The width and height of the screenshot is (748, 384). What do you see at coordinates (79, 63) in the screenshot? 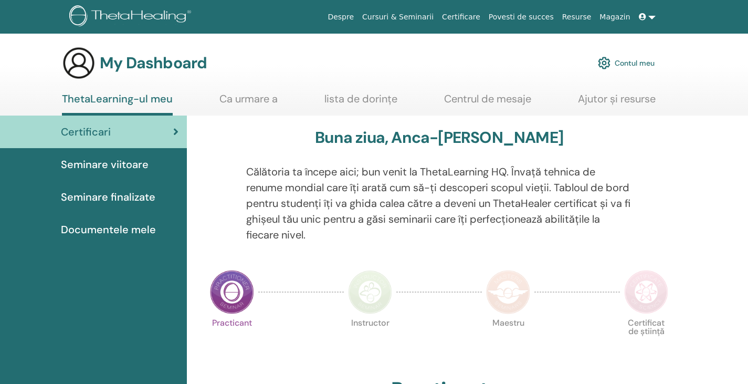
I see `img: generic-user-icon.jpg` at bounding box center [79, 63].